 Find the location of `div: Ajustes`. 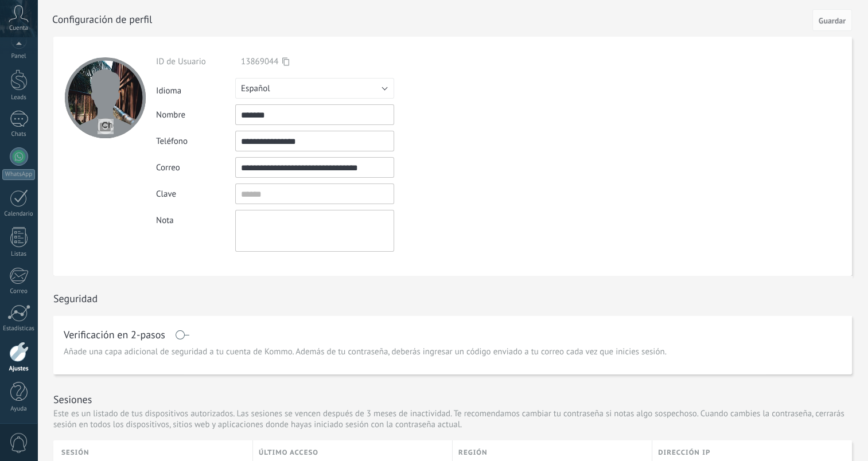

div: Ajustes is located at coordinates (19, 369).